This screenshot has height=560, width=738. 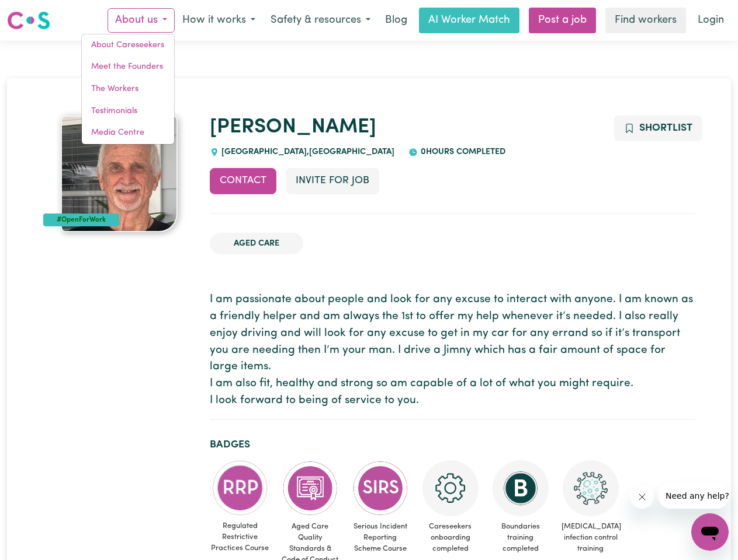 What do you see at coordinates (128, 111) in the screenshot?
I see `a: Testimonials` at bounding box center [128, 111].